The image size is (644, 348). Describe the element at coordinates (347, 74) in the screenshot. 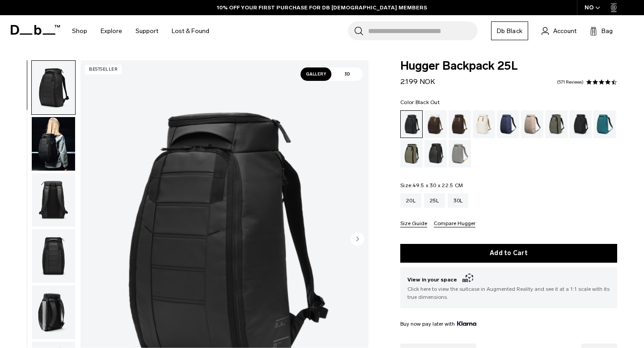

I see `span: 3D` at that location.